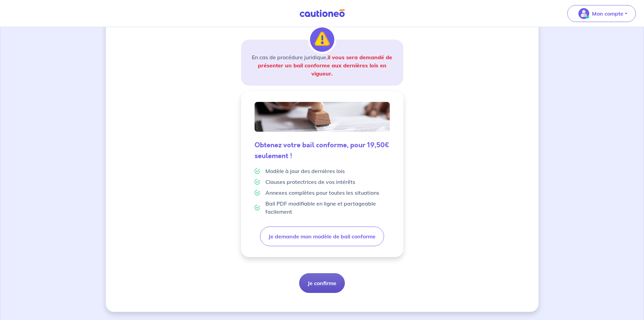 The width and height of the screenshot is (644, 320). Describe the element at coordinates (584, 13) in the screenshot. I see `img: illu_account_valid_menu.svg` at that location.